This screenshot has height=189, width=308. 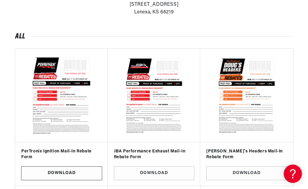 What do you see at coordinates (62, 95) in the screenshot?
I see `img: PerTronix Ignition Mail-In Rebate Form` at bounding box center [62, 95].